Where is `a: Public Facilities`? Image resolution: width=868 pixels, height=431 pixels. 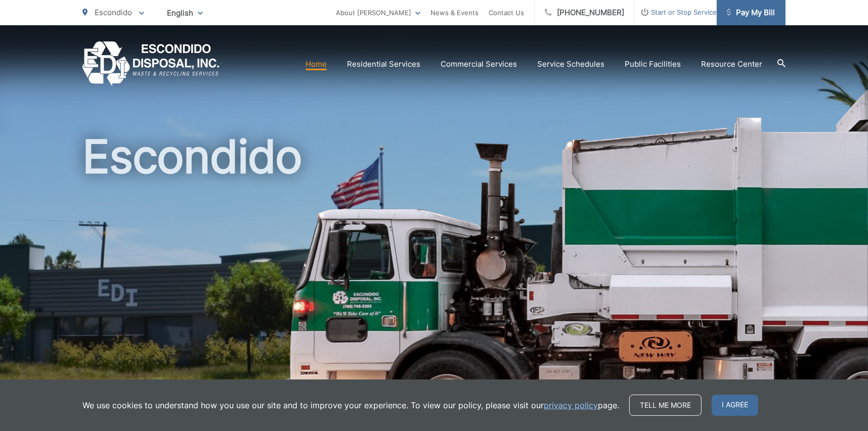
a: Public Facilities is located at coordinates (653, 64).